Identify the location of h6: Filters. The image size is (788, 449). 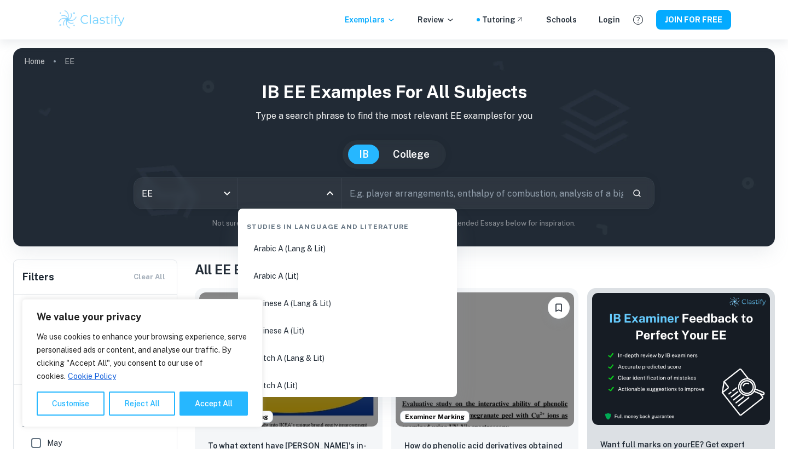
(38, 277).